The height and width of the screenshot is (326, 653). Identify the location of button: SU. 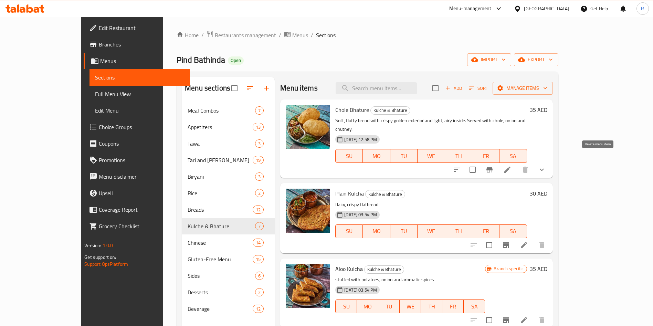
(349, 231).